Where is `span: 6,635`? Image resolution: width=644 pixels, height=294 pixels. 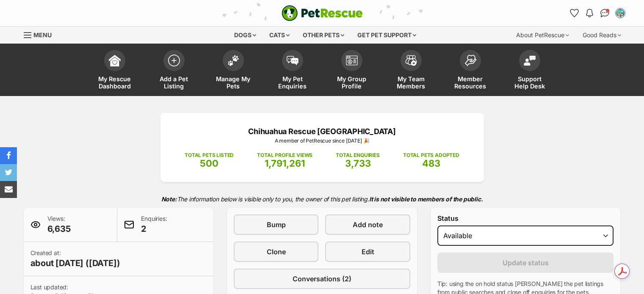 span: 6,635 is located at coordinates (59, 229).